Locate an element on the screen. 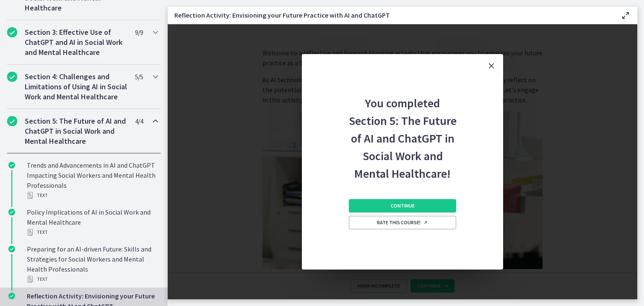 The width and height of the screenshot is (644, 306). h2: Section 5: The Future of AI and ChatGPT in Social Work and Mental Healthcare is located at coordinates (76, 131).